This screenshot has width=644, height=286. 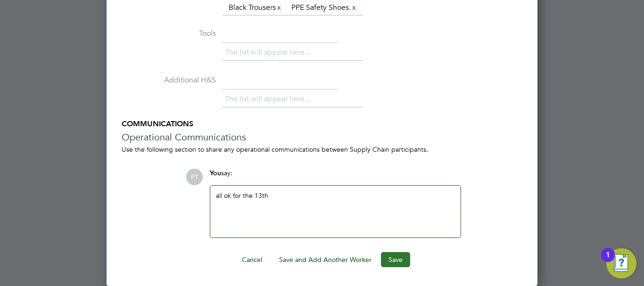 What do you see at coordinates (335, 212) in the screenshot?
I see `div: all ok for the 13th` at bounding box center [335, 212].